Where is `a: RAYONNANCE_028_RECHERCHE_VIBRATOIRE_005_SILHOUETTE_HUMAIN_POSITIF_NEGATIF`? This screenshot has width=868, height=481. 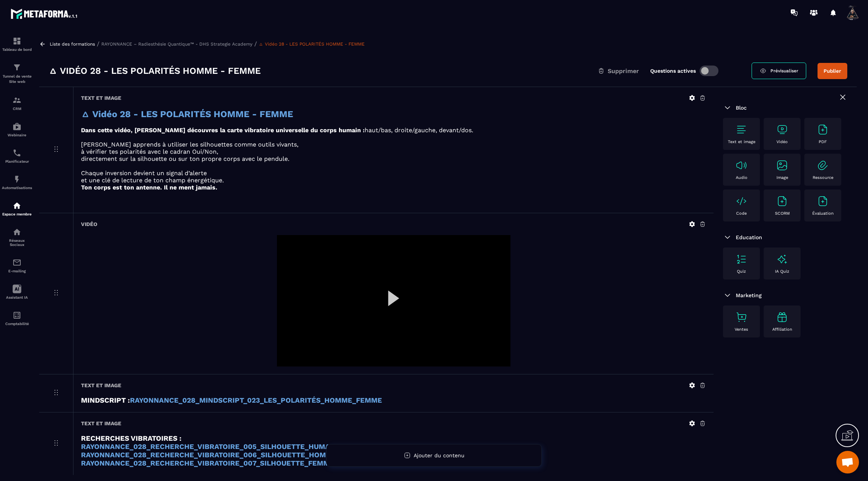 a: RAYONNANCE_028_RECHERCHE_VIBRATOIRE_005_SILHOUETTE_HUMAIN_POSITIF_NEGATIF is located at coordinates (242, 447).